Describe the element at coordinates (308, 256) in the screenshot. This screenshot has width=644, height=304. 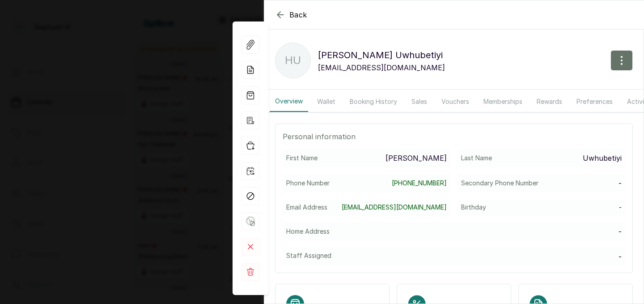
I see `p: Staff Assigned` at that location.